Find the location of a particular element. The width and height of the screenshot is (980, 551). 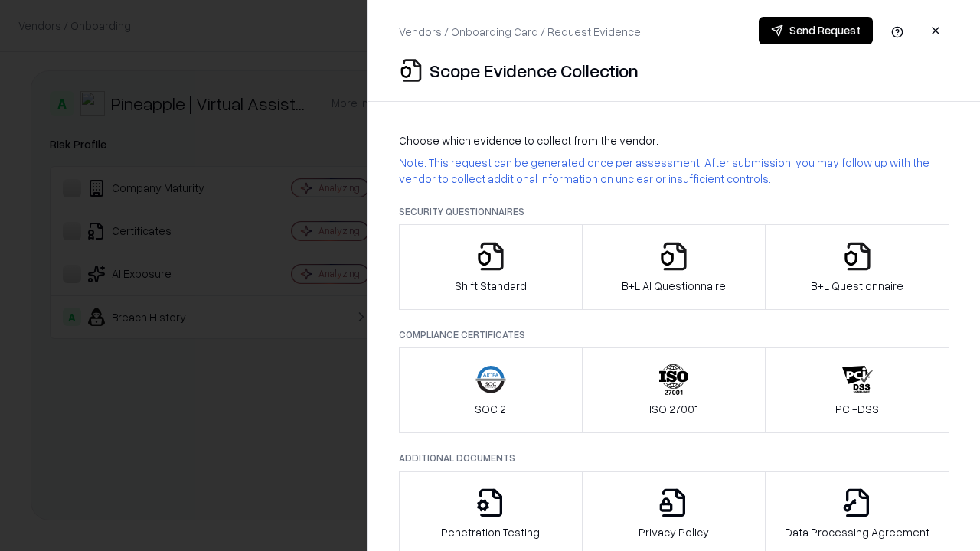

p: Note: This request can be generated once per assessment. After submission, you may follow up with... is located at coordinates (674, 171).